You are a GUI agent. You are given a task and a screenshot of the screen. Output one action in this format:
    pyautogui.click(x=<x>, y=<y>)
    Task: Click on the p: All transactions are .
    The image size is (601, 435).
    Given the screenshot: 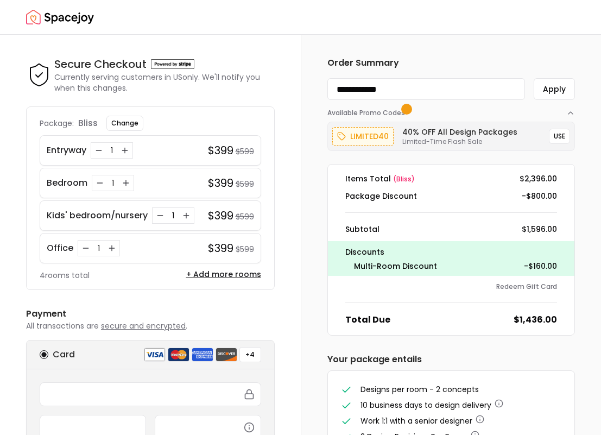 What is the action you would take?
    pyautogui.click(x=150, y=325)
    